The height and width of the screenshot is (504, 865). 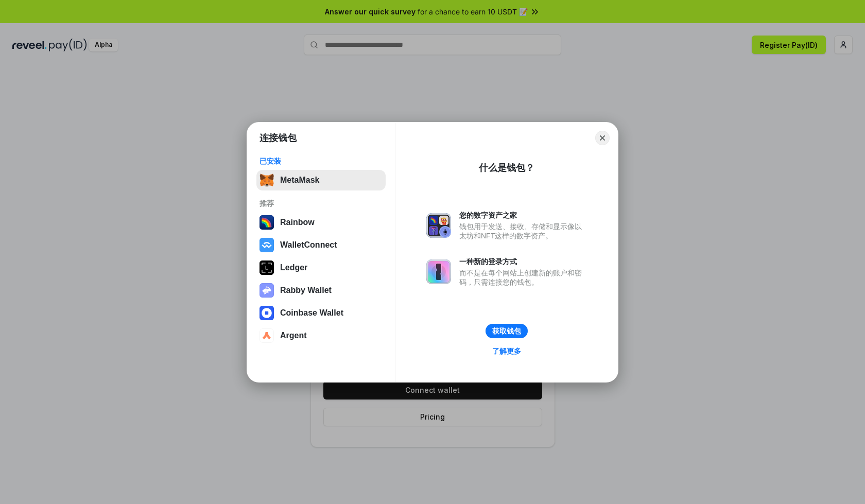 I want to click on div: 了解更多, so click(x=507, y=351).